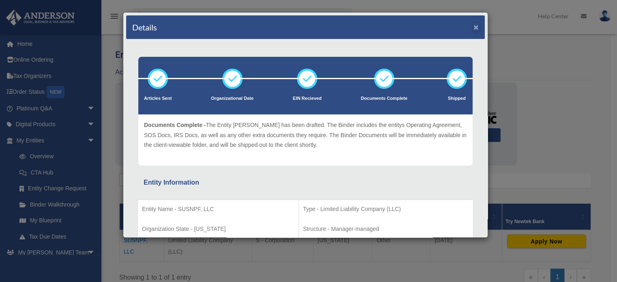 The image size is (617, 282). Describe the element at coordinates (307, 99) in the screenshot. I see `p: EIN Recieved` at that location.